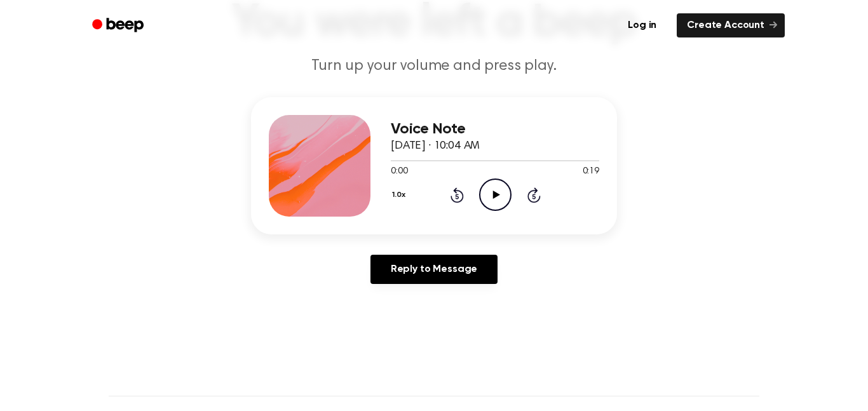 This screenshot has height=411, width=868. What do you see at coordinates (399, 171) in the screenshot?
I see `span: 0:00` at bounding box center [399, 171].